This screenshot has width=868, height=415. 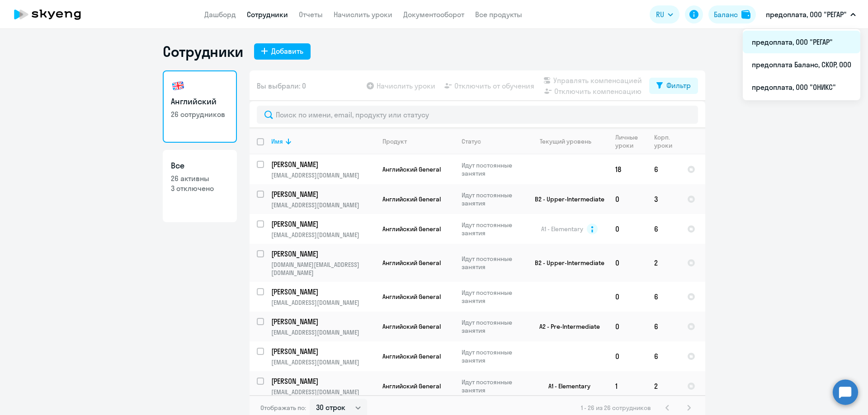 What do you see at coordinates (200, 186) in the screenshot?
I see `a: Все26 активны3 отключено` at bounding box center [200, 186].